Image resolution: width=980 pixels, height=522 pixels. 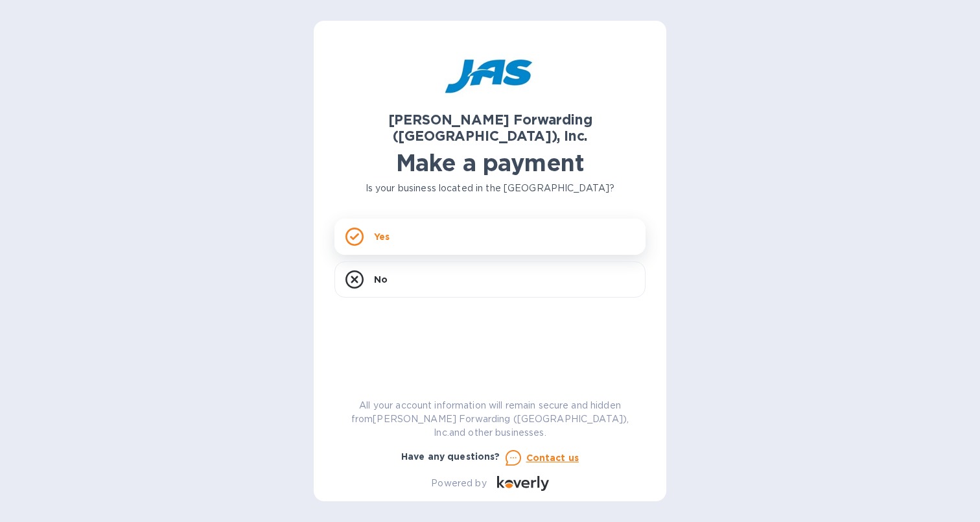 I want to click on p: No, so click(x=380, y=279).